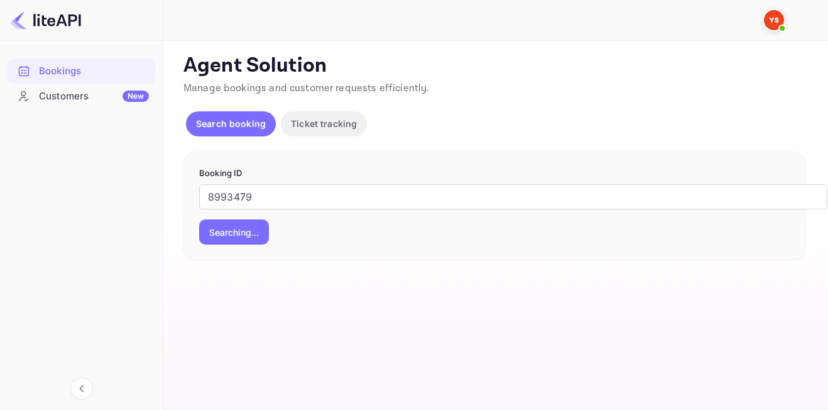 The image size is (828, 410). What do you see at coordinates (307, 88) in the screenshot?
I see `span: Manage bookings and customer requests efficiently.` at bounding box center [307, 88].